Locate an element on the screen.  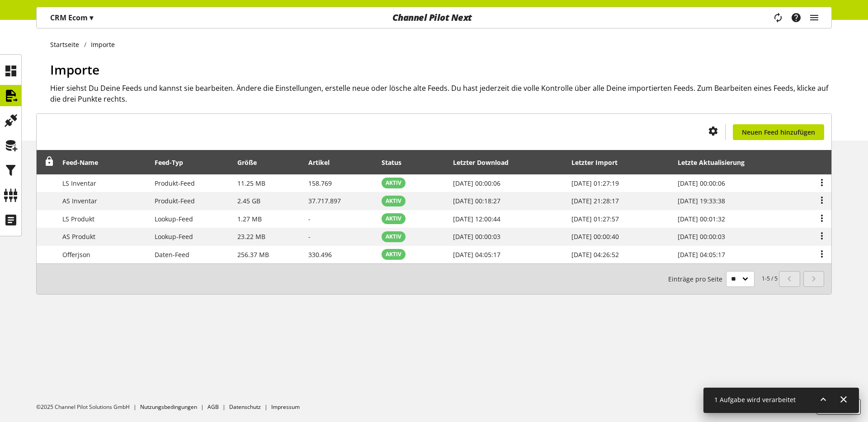
span: AS Produkt is located at coordinates (79, 236).